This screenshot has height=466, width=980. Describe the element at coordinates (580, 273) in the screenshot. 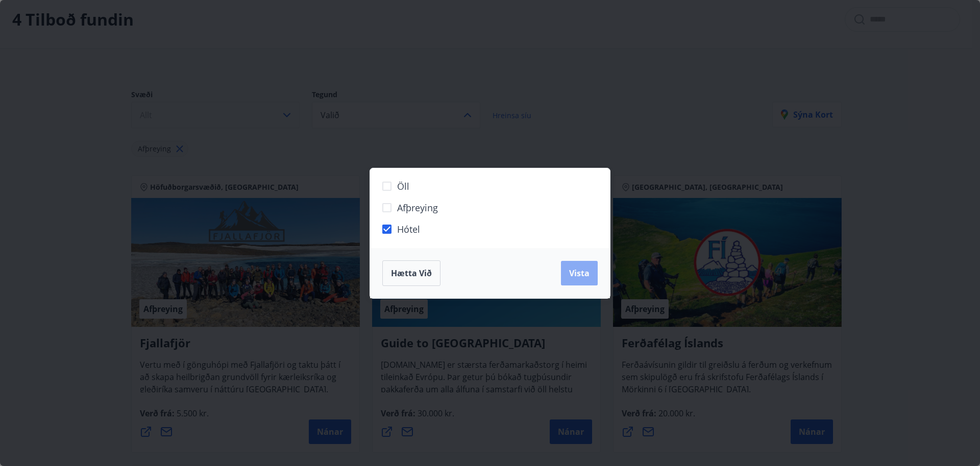

I see `button: Vista` at that location.